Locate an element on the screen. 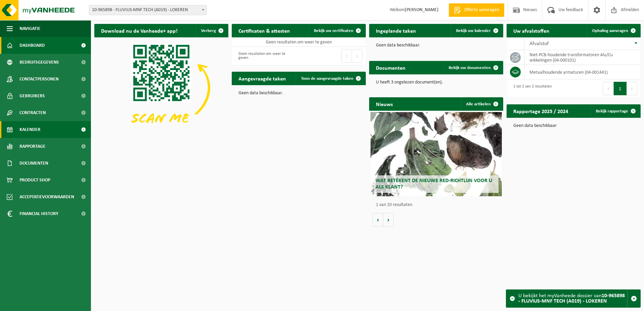 This screenshot has height=311, width=644. span: Product Shop is located at coordinates (35, 180).